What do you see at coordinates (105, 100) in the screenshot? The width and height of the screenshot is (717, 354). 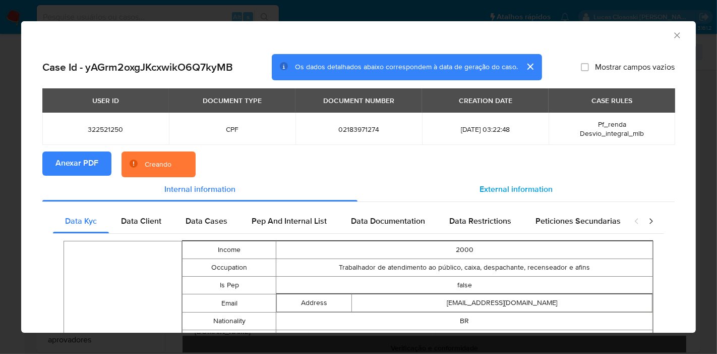 I see `div: USER ID` at bounding box center [105, 100].